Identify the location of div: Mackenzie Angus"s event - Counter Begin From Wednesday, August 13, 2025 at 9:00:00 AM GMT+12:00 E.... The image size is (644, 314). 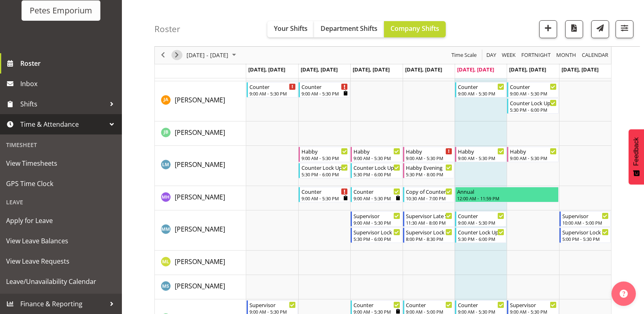
(376, 194).